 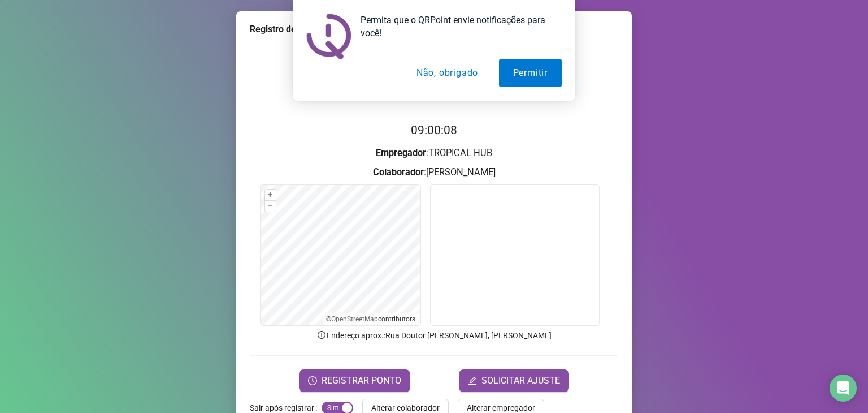 What do you see at coordinates (399, 172) in the screenshot?
I see `strong: Colaborador` at bounding box center [399, 172].